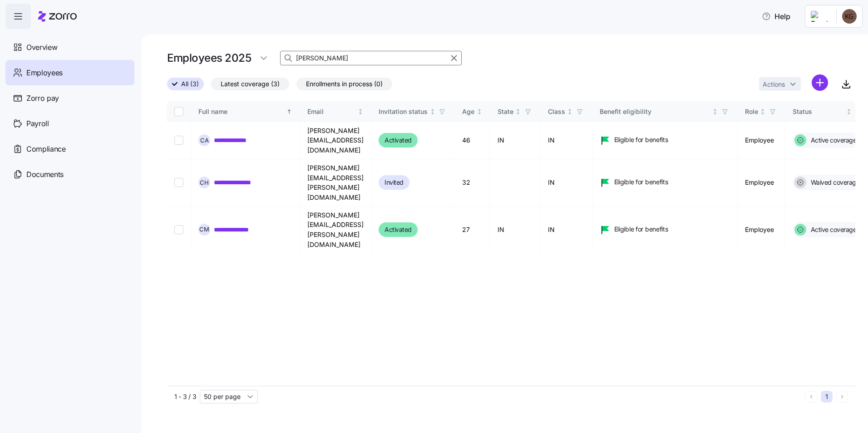 The image size is (868, 433). I want to click on th: StateNot sorted, so click(515, 112).